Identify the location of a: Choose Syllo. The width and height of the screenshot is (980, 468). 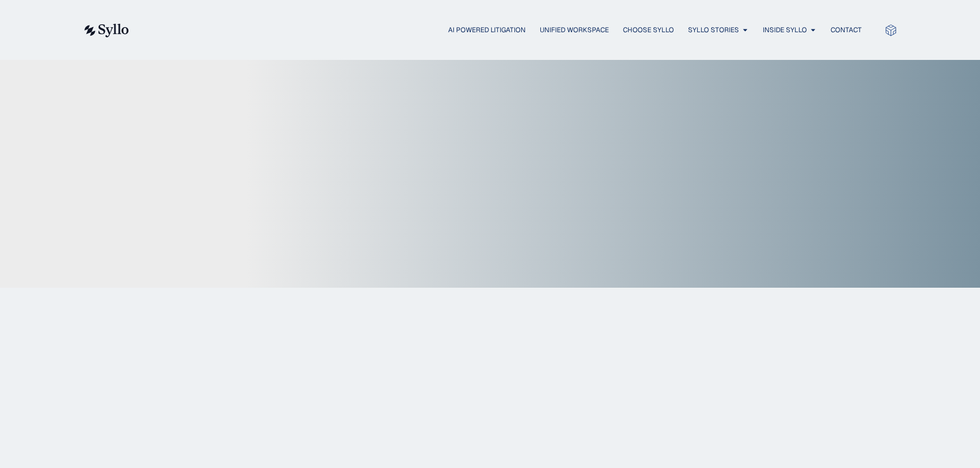
(648, 30).